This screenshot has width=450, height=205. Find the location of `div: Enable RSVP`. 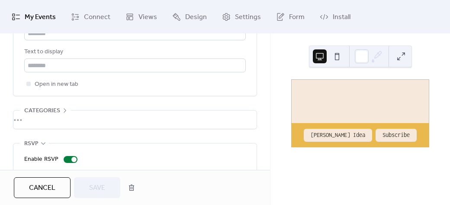

div: Enable RSVP is located at coordinates (41, 159).